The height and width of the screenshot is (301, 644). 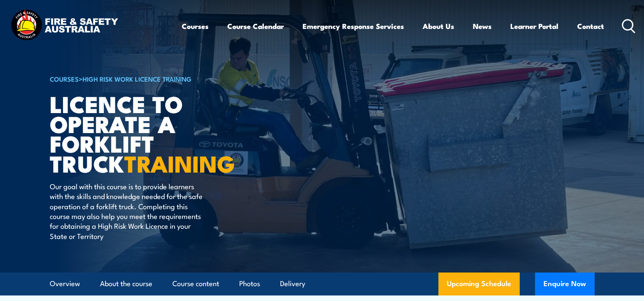 What do you see at coordinates (137, 79) in the screenshot?
I see `a: High Risk Work Licence Training` at bounding box center [137, 79].